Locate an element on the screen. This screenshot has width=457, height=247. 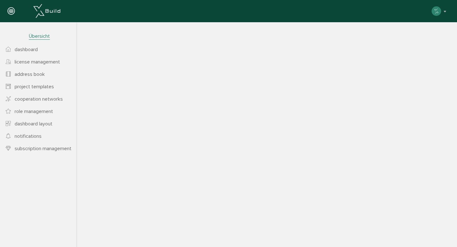
span: dashboard is located at coordinates (26, 50).